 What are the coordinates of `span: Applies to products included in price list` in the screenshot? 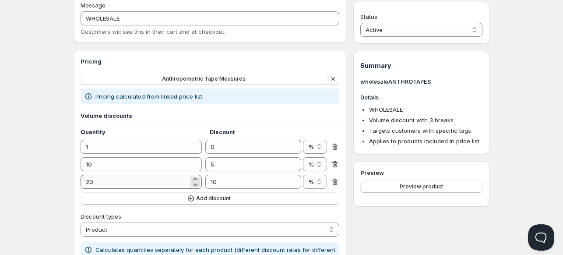 It's located at (424, 141).